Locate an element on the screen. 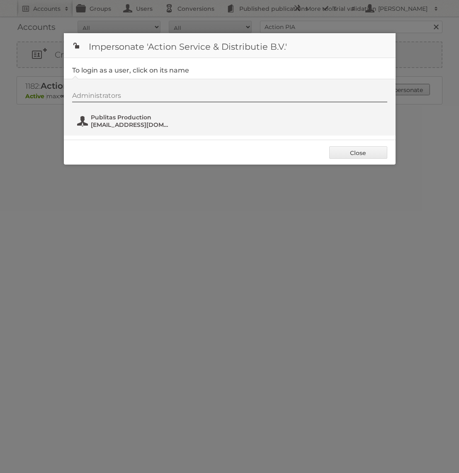 Image resolution: width=459 pixels, height=473 pixels. legend: To login as a user, click on its name is located at coordinates (131, 70).